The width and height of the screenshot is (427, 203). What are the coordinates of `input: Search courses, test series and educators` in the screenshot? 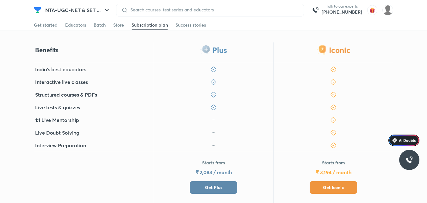 It's located at (213, 10).